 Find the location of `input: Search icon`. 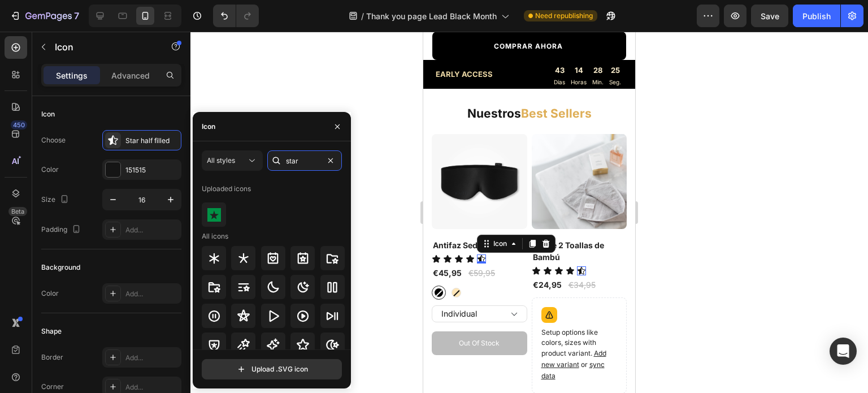

input: Search icon is located at coordinates (305, 161).